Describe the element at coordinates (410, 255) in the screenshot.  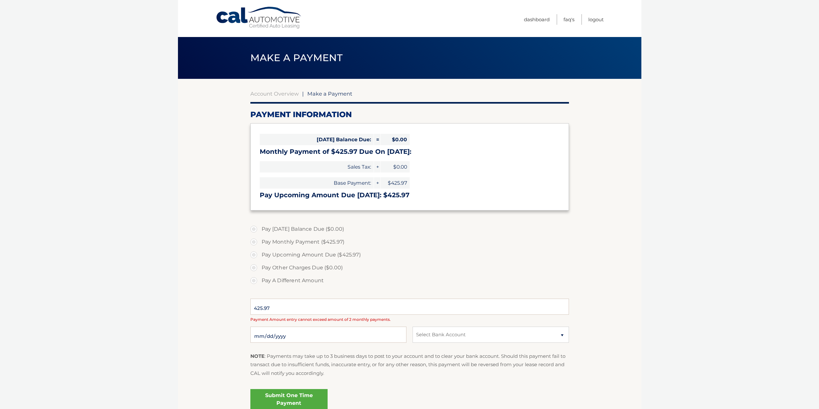
I see `label: Pay Upcoming Amount Due ($425.97)` at that location.